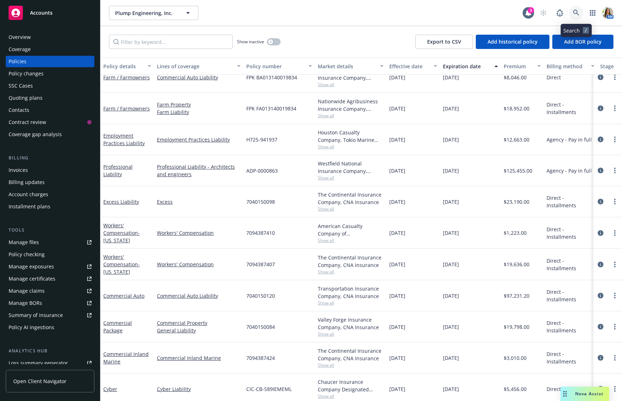  What do you see at coordinates (444, 41) in the screenshot?
I see `span: Export to CSV` at bounding box center [444, 41].